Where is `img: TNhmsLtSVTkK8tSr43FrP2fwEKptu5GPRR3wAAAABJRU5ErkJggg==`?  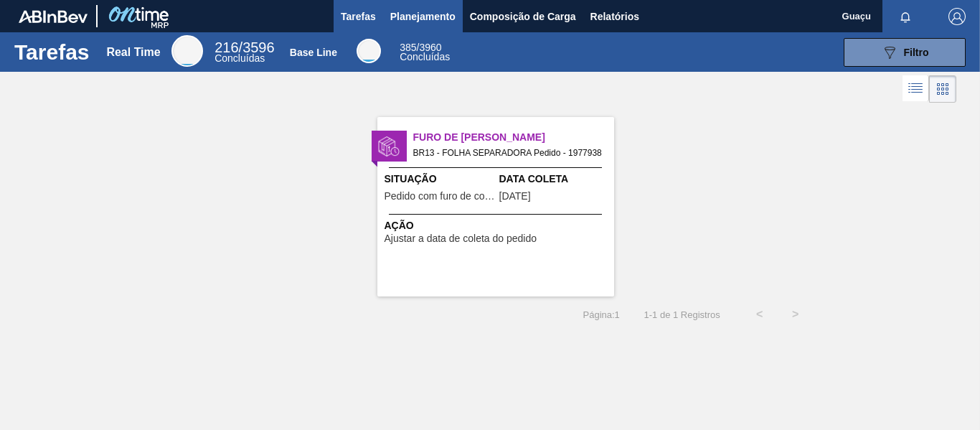
img: TNhmsLtSVTkK8tSr43FrP2fwEKptu5GPRR3wAAAABJRU5ErkJggg== is located at coordinates (53, 17).